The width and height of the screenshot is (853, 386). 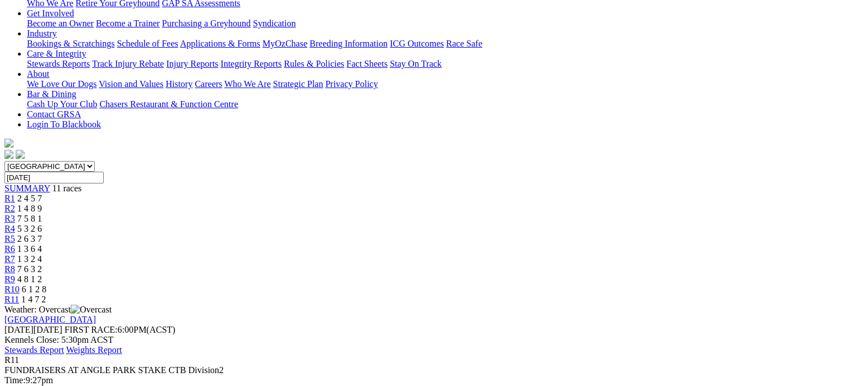 I want to click on a: R1, so click(x=10, y=198).